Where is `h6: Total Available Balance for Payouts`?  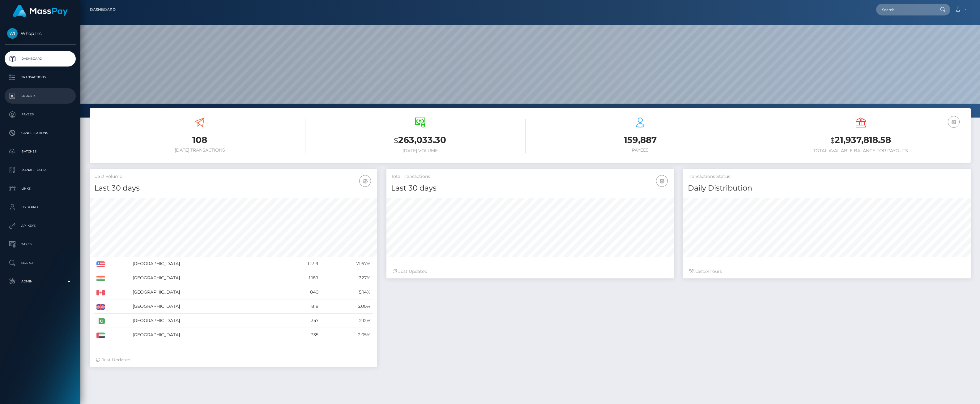 h6: Total Available Balance for Payouts is located at coordinates (860, 150).